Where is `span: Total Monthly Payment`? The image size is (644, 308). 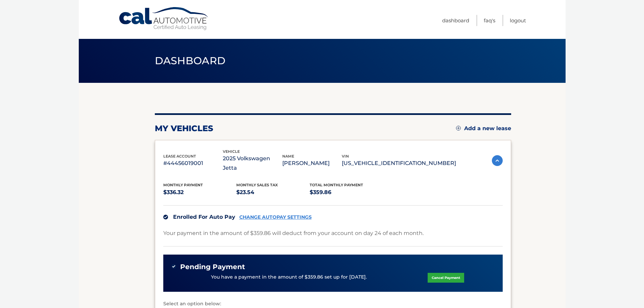
span: Total Monthly Payment is located at coordinates (336, 185).